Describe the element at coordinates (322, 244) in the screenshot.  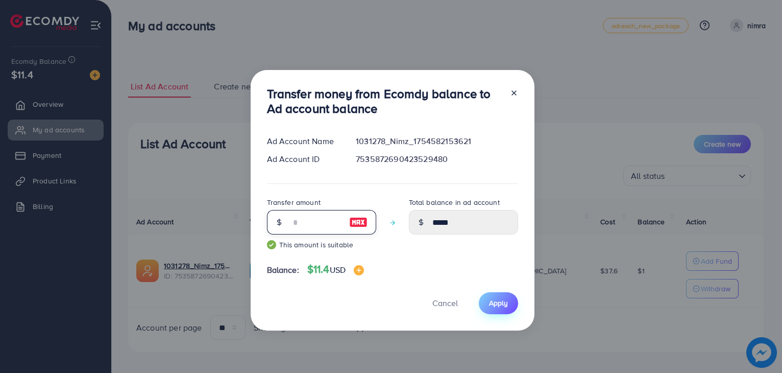
I see `small: This amount is suitable` at that location.